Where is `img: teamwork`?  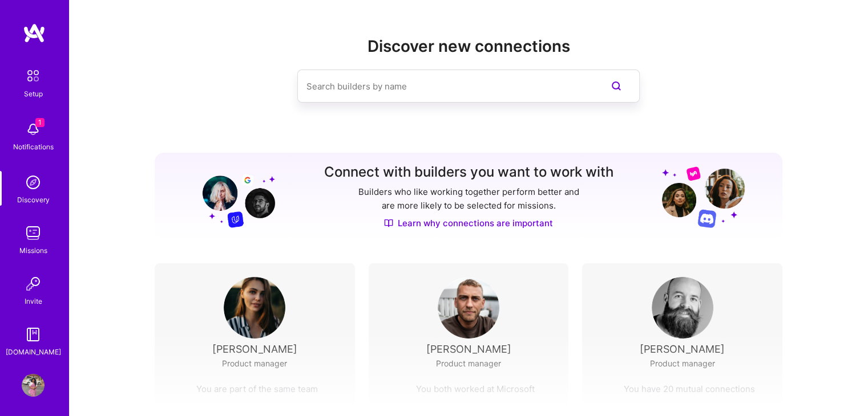 img: teamwork is located at coordinates (33, 233).